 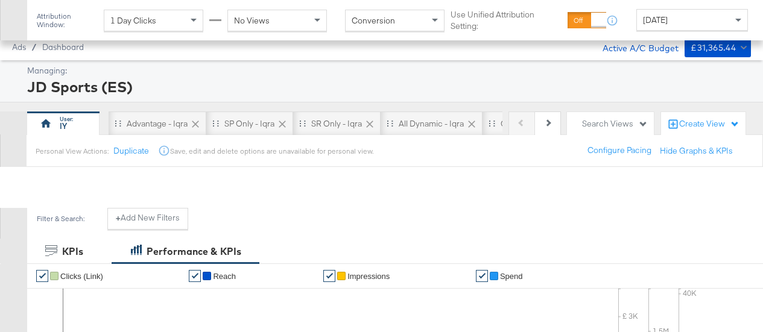 I want to click on label: Use Unified Attribution Setting:, so click(x=506, y=20).